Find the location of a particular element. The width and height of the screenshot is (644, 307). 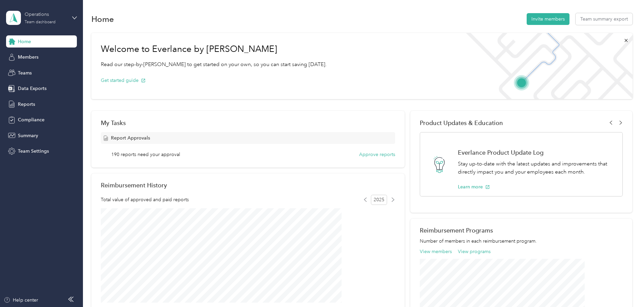

button: Approve reports is located at coordinates (377, 154).